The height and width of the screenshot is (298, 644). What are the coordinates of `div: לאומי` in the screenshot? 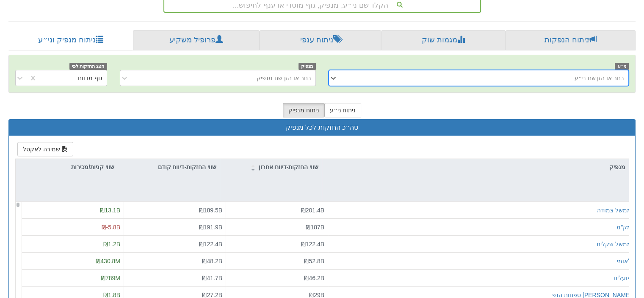 It's located at (624, 261).